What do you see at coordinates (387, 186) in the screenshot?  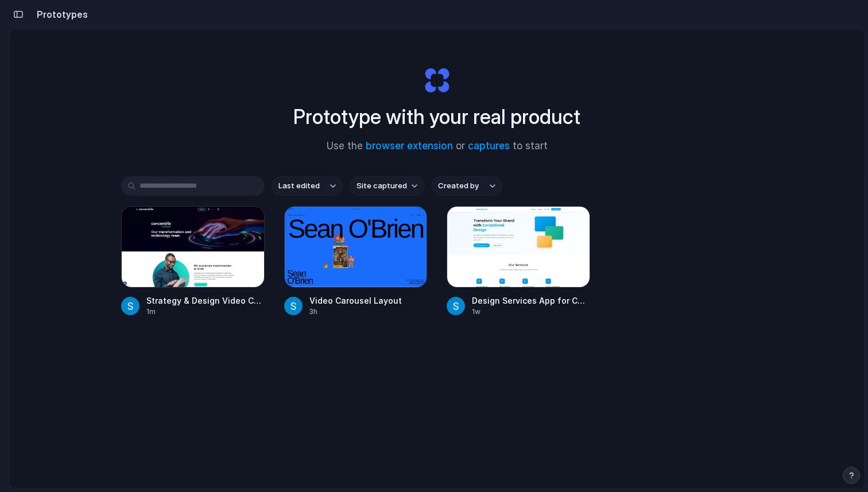 I see `button: Site captured` at bounding box center [387, 186].